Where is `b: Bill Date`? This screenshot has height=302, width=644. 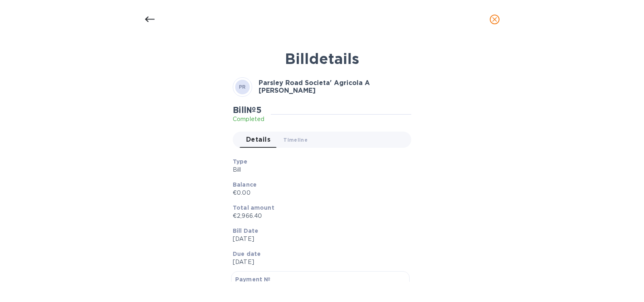 b: Bill Date is located at coordinates (246, 231).